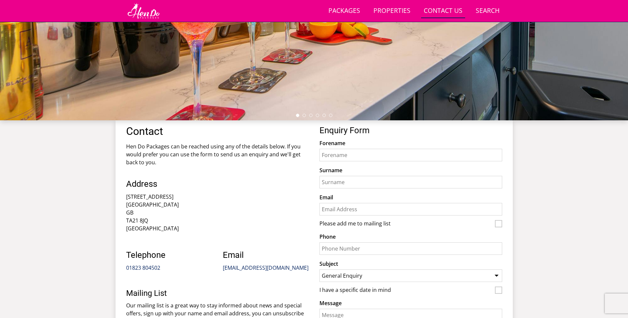 The image size is (628, 318). Describe the element at coordinates (411, 182) in the screenshot. I see `input: Surname` at that location.